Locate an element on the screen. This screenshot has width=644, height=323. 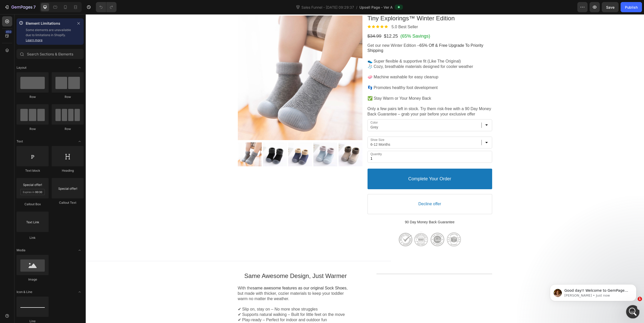
span: 🧦 Cozy, breathable materials designed for cooler weather is located at coordinates (334, 52).